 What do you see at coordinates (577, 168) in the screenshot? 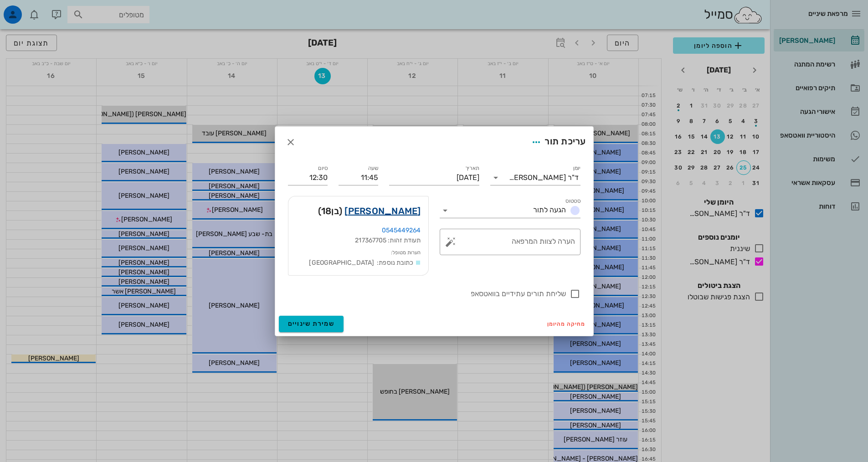
I see `label: יומן` at bounding box center [577, 168].